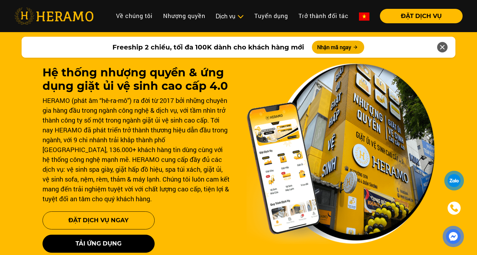 This screenshot has width=477, height=255. Describe the element at coordinates (230, 16) in the screenshot. I see `div: Dịch vụ` at that location.